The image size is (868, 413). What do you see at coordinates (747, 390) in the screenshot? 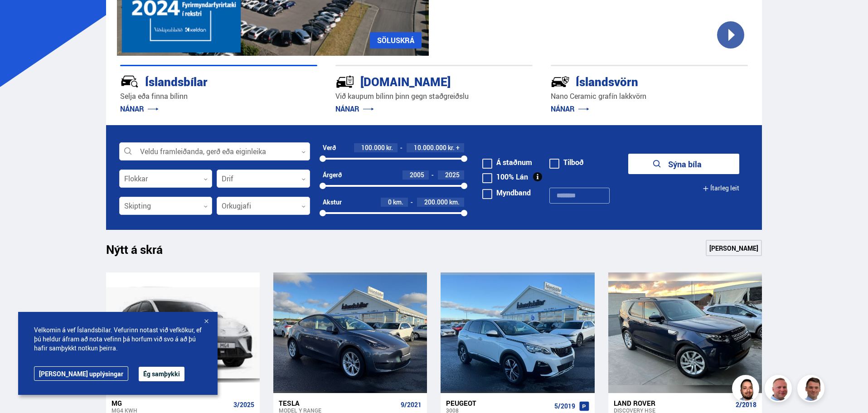
I see `img: nhp88E3Fdnt1Opn2.png` at bounding box center [747, 390].